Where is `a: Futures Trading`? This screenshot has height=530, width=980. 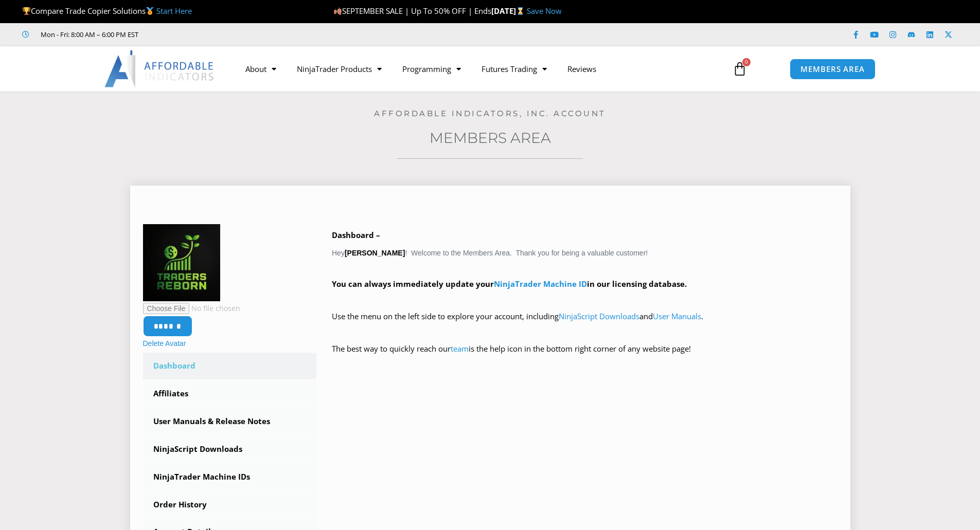 a: Futures Trading is located at coordinates (514, 69).